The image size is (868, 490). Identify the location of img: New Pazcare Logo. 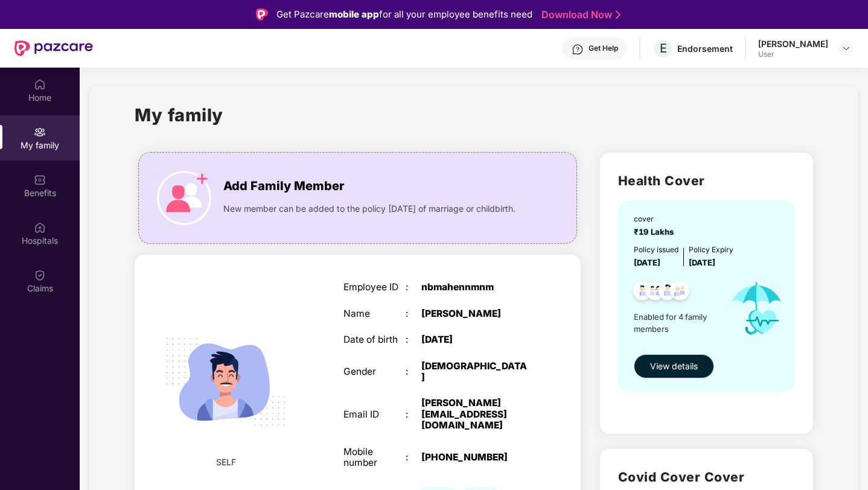
(54, 48).